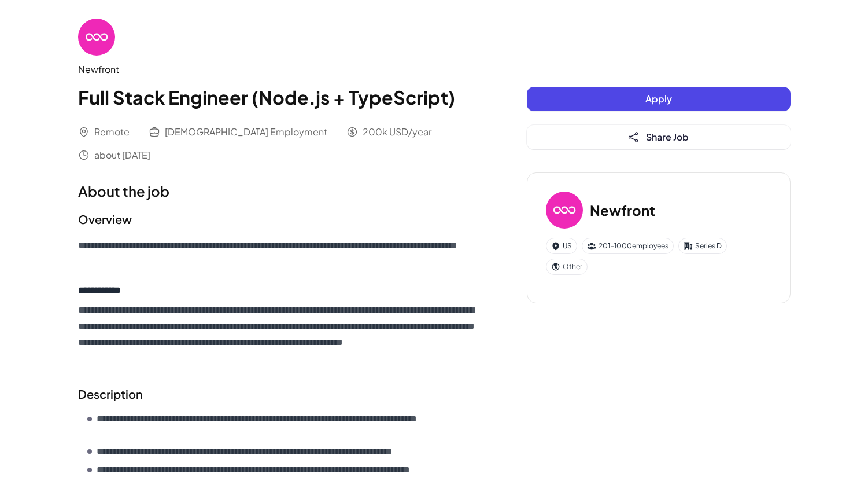 This screenshot has width=868, height=496. I want to click on div: US, so click(561, 246).